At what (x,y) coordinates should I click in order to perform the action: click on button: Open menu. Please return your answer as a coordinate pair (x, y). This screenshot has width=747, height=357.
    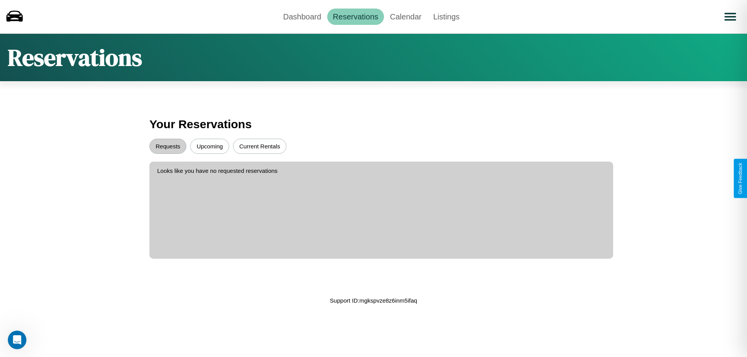
    Looking at the image, I should click on (730, 17).